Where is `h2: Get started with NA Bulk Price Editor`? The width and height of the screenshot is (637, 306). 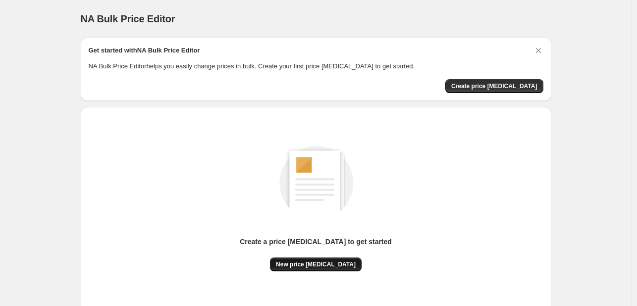
h2: Get started with NA Bulk Price Editor is located at coordinates (144, 50).